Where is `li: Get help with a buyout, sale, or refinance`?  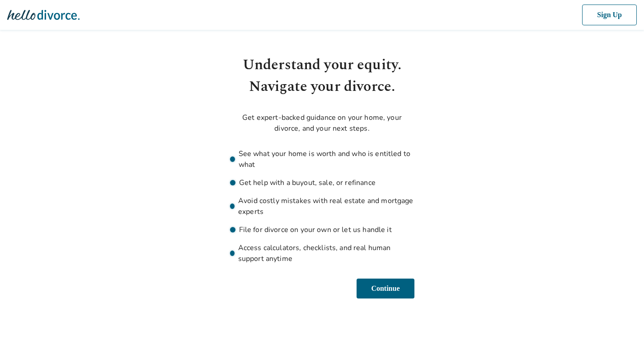 li: Get help with a buyout, sale, or refinance is located at coordinates (322, 183).